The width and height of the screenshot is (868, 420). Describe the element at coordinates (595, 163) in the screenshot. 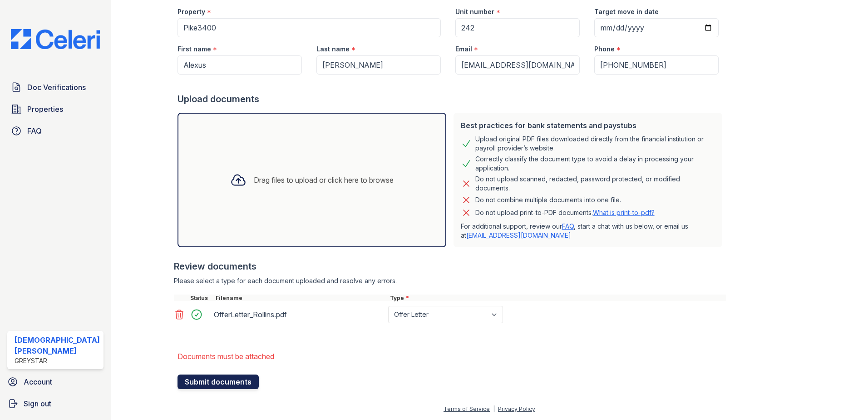

I see `div: Correctly classify the document type to avoid a delay in processing your application.` at that location.